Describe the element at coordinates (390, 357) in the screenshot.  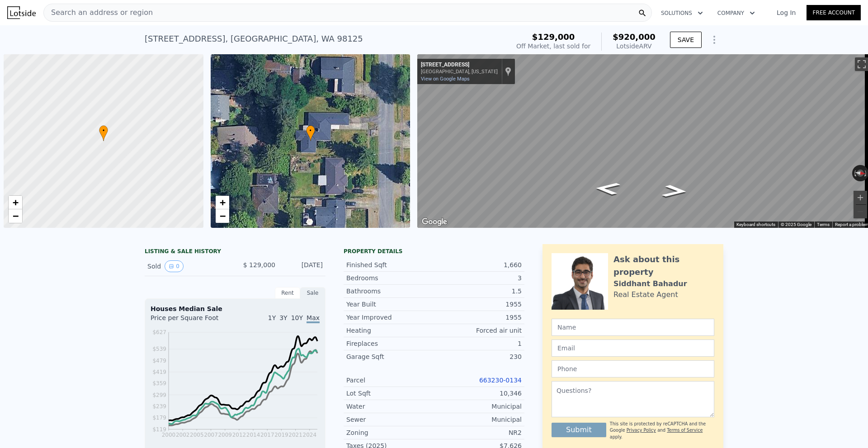
I see `div: Garage Sqft` at that location.